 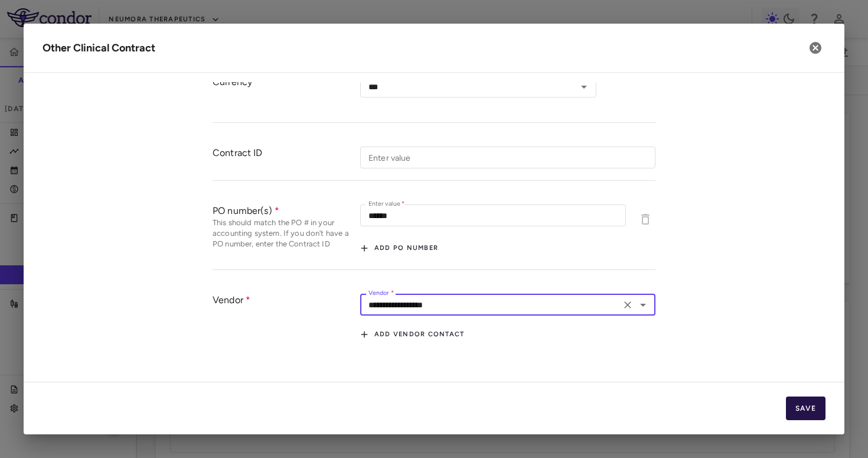 What do you see at coordinates (386, 204) in the screenshot?
I see `label: Enter value` at bounding box center [386, 204].